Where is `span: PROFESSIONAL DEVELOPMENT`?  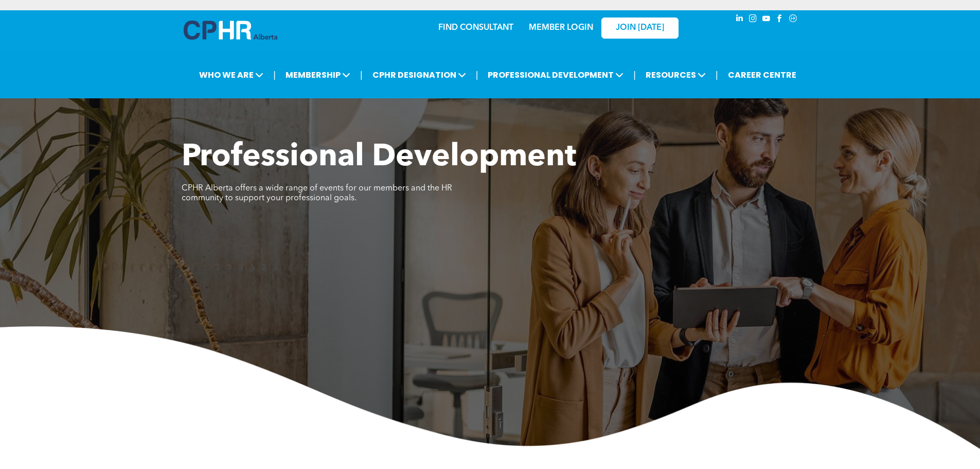 span: PROFESSIONAL DEVELOPMENT is located at coordinates (556, 75).